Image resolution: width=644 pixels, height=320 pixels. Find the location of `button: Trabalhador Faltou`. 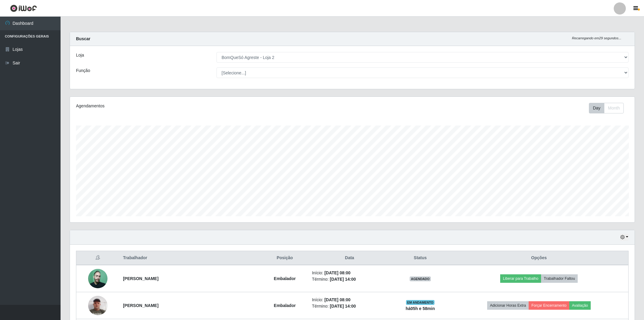

button: Trabalhador Faltou is located at coordinates (559, 279).